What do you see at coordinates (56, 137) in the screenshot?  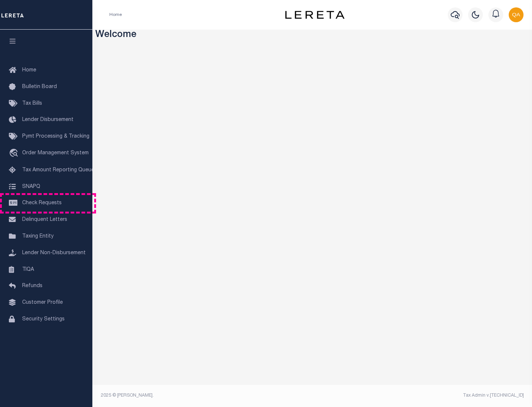 I see `span: Pymt Processing & Tracking` at bounding box center [56, 137].